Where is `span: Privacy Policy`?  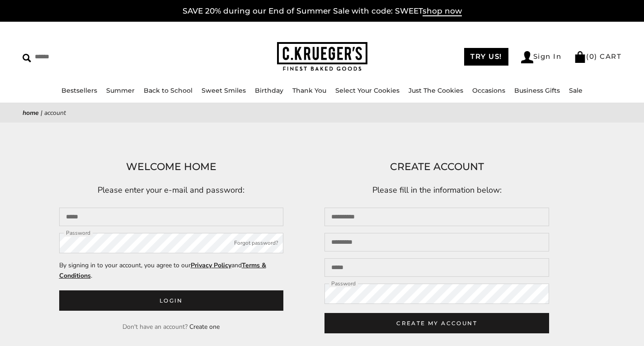
span: Privacy Policy is located at coordinates (211, 265).